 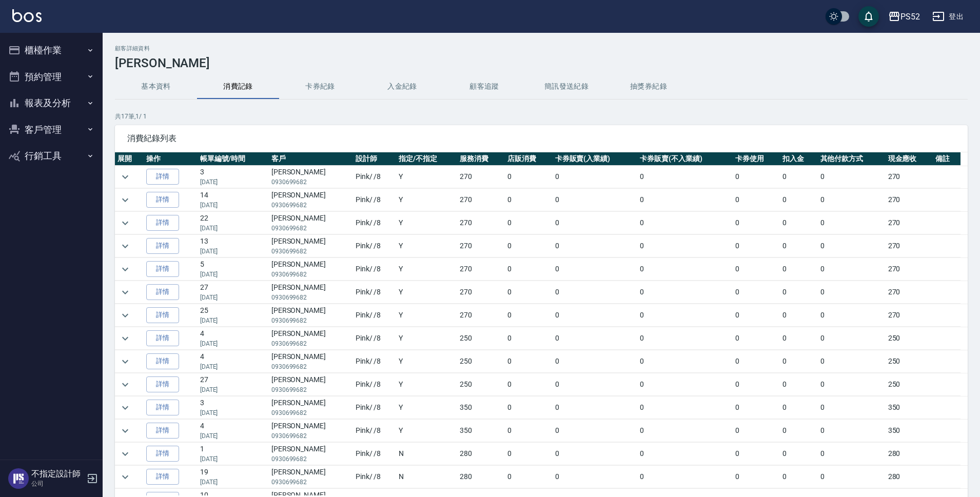 I want to click on th: 客戶, so click(x=311, y=159).